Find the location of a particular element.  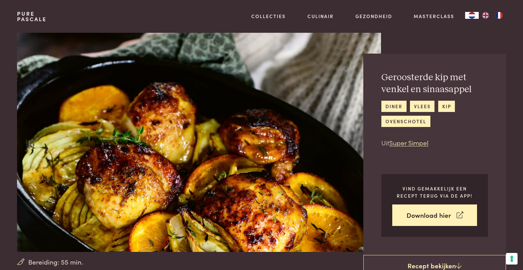

a: diner is located at coordinates (394, 106).